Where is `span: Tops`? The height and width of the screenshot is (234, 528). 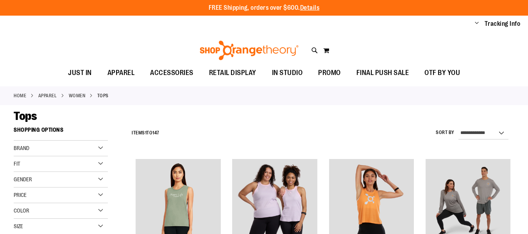 span: Tops is located at coordinates (25, 116).